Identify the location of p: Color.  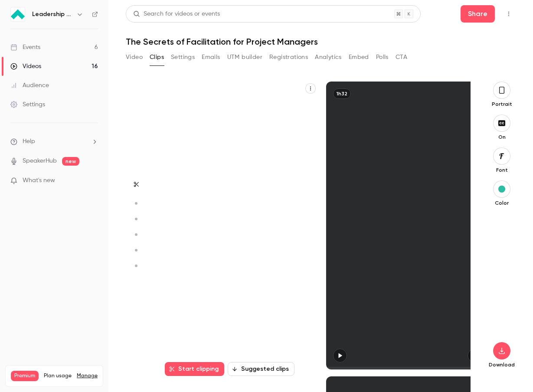
(502, 203).